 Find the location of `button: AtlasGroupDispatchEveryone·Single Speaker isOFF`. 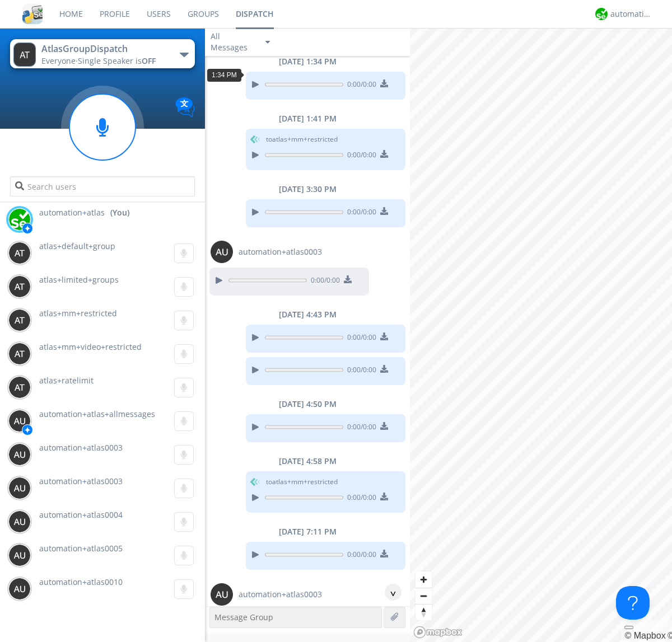

button: AtlasGroupDispatchEveryone·Single Speaker isOFF is located at coordinates (102, 54).